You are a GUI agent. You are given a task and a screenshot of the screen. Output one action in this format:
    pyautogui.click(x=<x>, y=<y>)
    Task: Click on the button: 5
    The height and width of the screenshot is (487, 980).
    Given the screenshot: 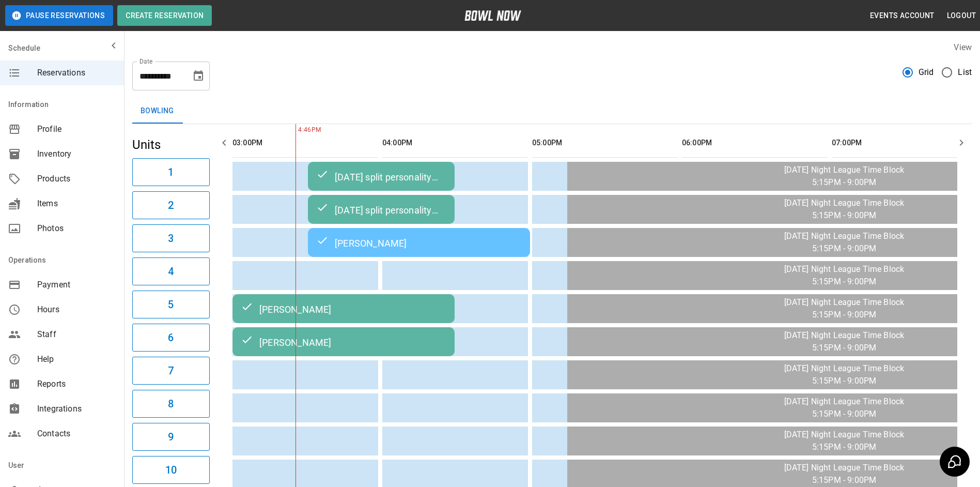 What is the action you would take?
    pyautogui.click(x=171, y=304)
    